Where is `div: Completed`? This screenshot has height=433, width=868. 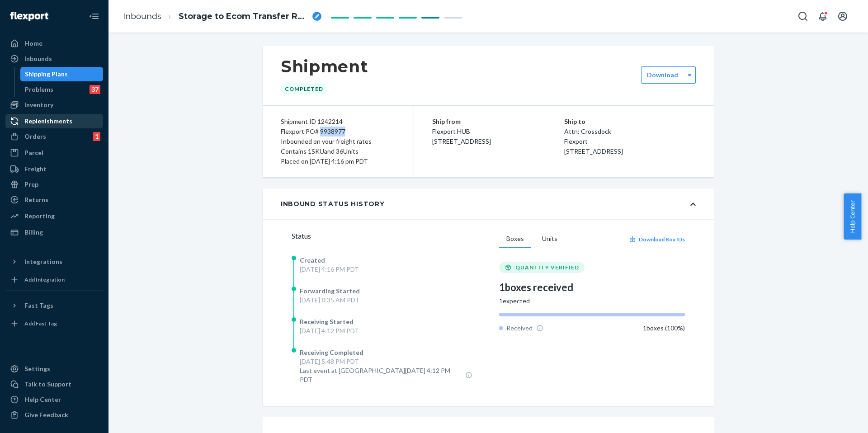 div: Completed is located at coordinates (304, 89).